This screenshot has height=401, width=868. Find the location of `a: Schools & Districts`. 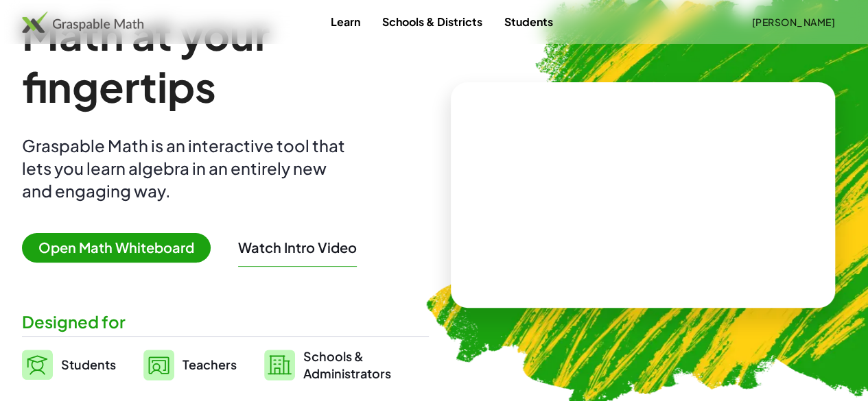

a: Schools & Districts is located at coordinates (432, 21).